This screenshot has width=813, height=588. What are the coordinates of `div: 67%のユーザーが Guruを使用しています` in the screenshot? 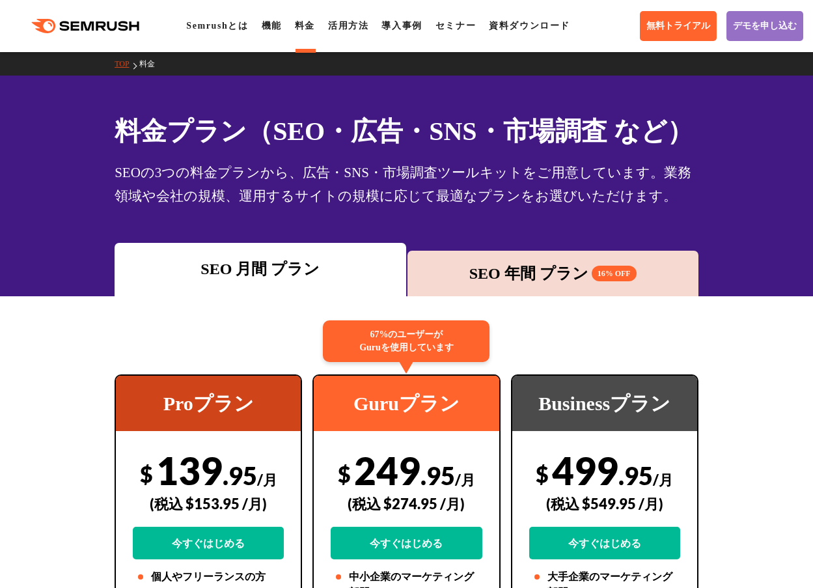 It's located at (406, 341).